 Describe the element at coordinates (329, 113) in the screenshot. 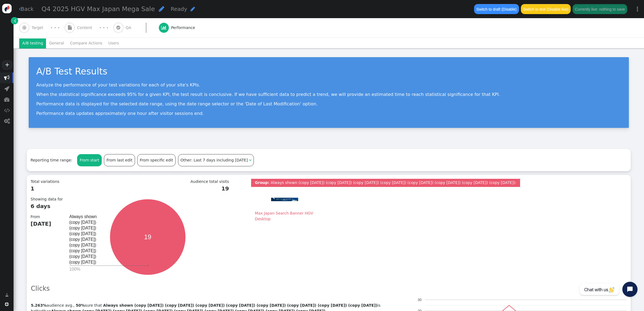

I see `p: Performance data updates approximately one hour after visitor sessions end.` at that location.